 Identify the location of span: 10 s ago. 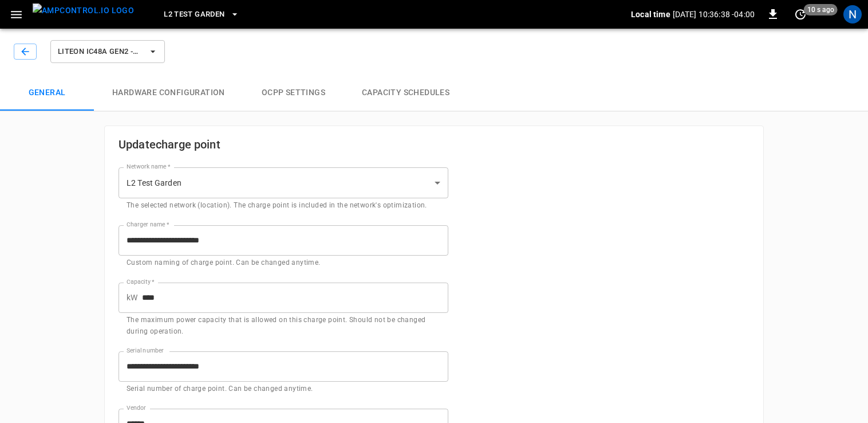
(821, 10).